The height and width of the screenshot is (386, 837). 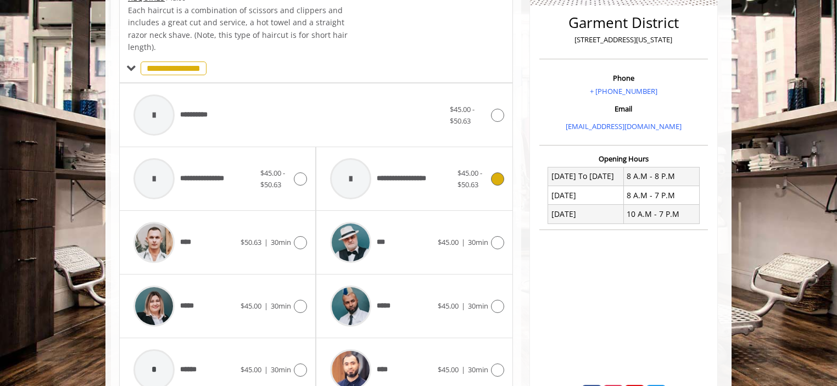 I want to click on span: $50.63, so click(x=251, y=242).